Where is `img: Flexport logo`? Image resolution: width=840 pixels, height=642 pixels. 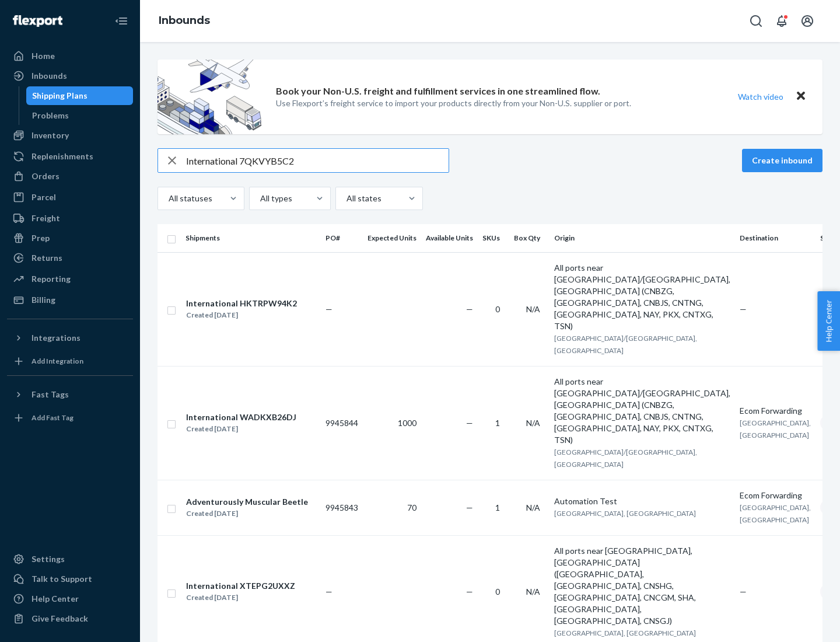
img: Flexport logo is located at coordinates (37, 21).